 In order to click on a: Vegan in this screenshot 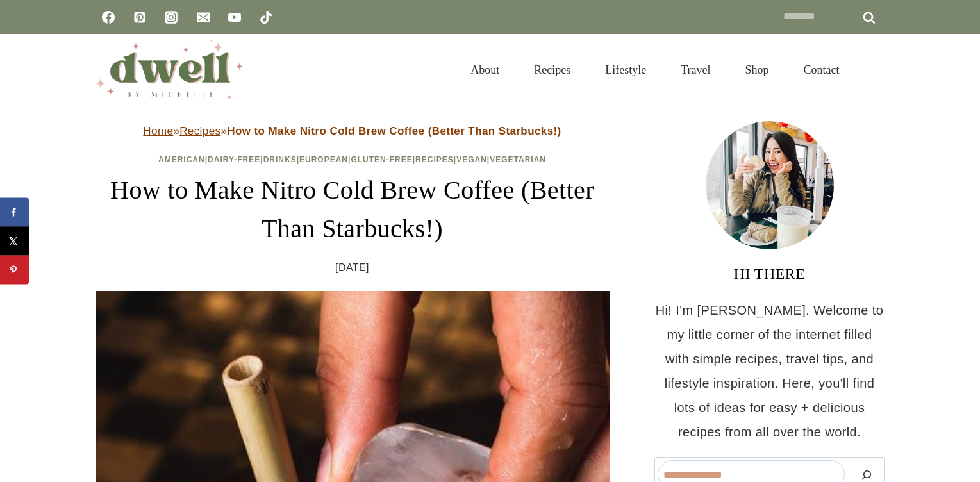, I will do `click(471, 160)`.